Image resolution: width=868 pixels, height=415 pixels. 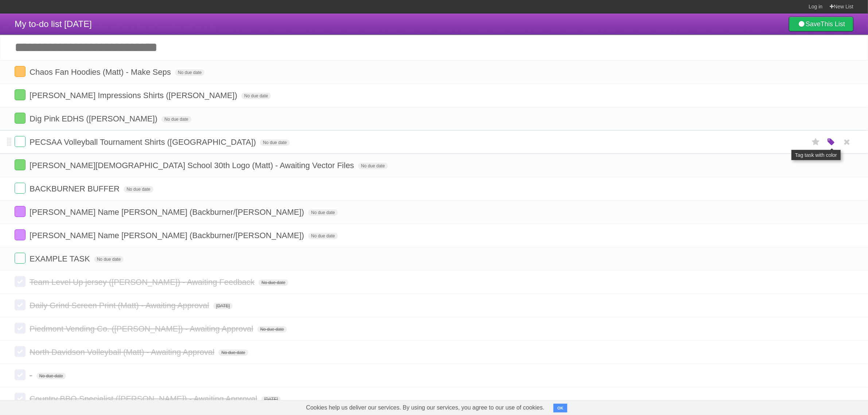 What do you see at coordinates (101, 72) in the screenshot?
I see `span: Chaos Fan Hoodies (Matt) - Make Seps` at bounding box center [101, 72].